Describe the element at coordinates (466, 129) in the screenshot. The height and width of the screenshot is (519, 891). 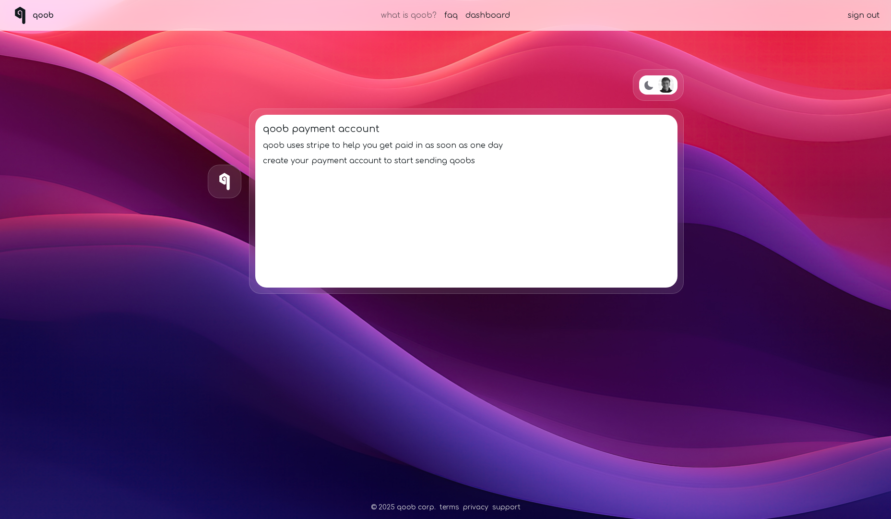
I see `h1: qoob payment account` at that location.